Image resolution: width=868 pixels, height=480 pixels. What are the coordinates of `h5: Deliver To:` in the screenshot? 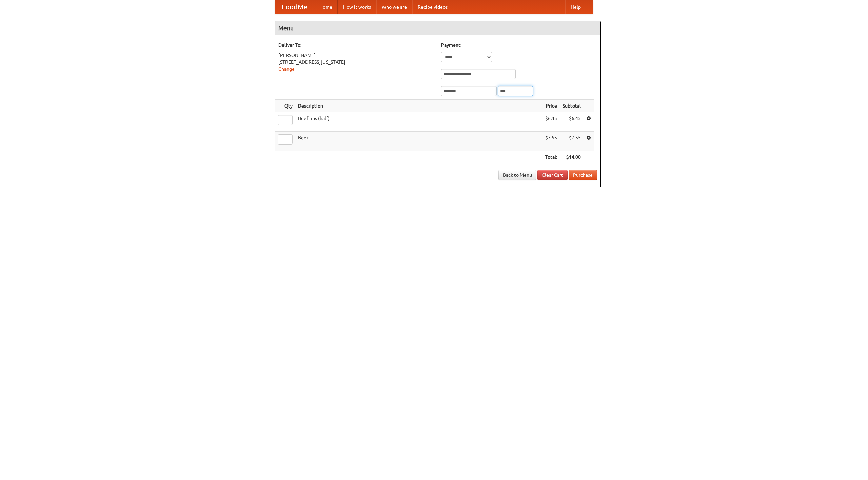 It's located at (356, 45).